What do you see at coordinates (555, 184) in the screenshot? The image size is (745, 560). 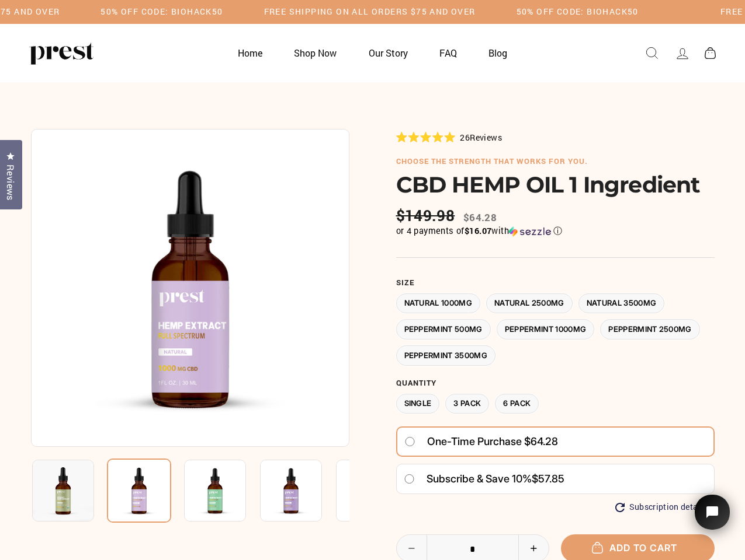 I see `h1: CBD HEMP OIL 1 Ingredient` at bounding box center [555, 184].